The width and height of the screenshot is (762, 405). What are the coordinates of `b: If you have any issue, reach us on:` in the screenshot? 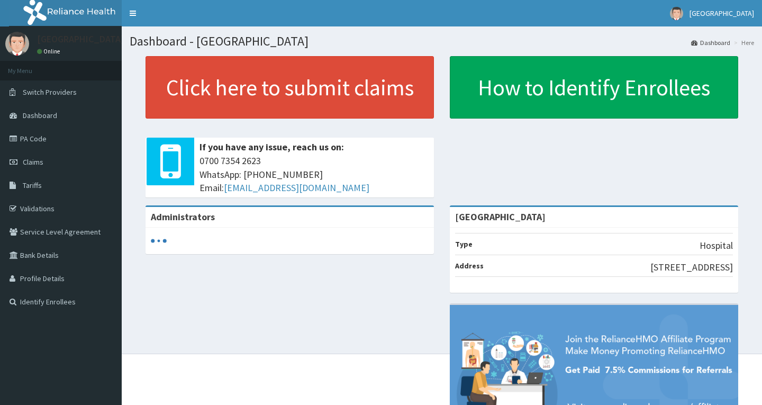 It's located at (272, 147).